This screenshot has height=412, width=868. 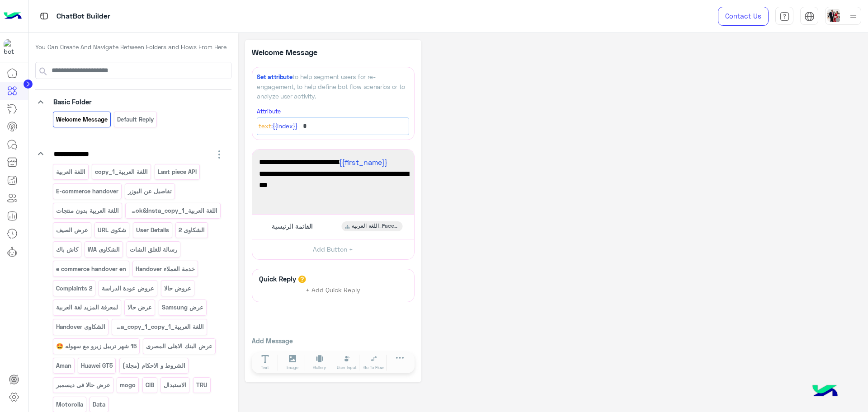 I want to click on button: Add Button +, so click(x=333, y=249).